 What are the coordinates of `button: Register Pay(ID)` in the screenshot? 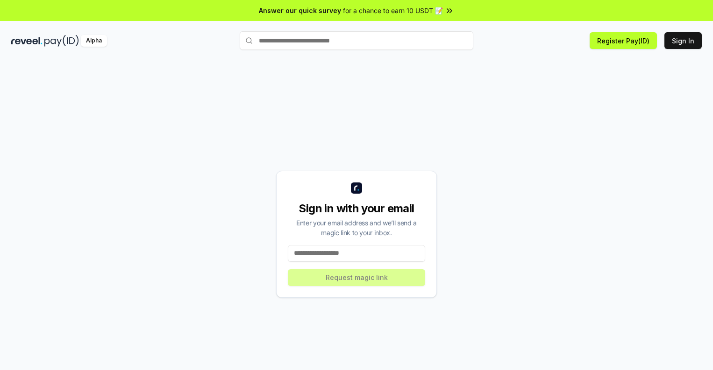 It's located at (623, 41).